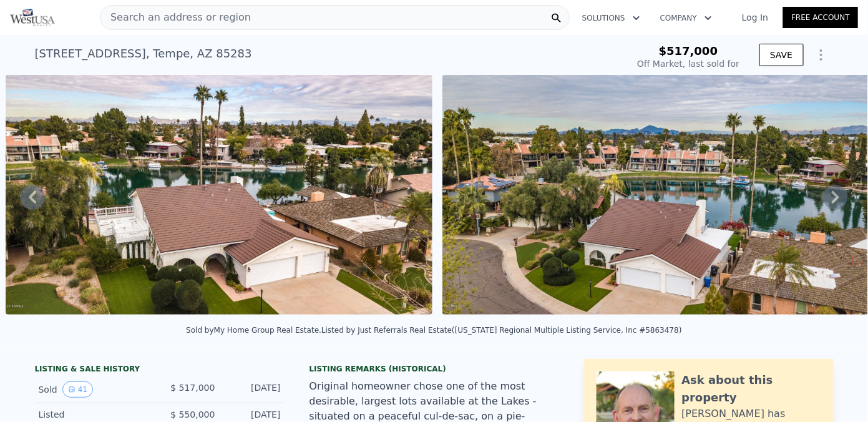  What do you see at coordinates (688, 51) in the screenshot?
I see `span: $517,000` at bounding box center [688, 51].